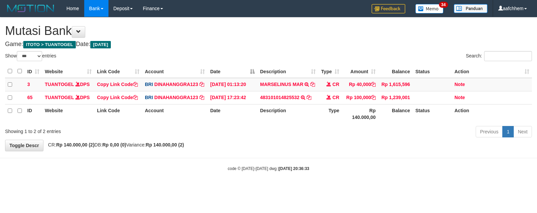 This screenshot has width=537, height=213. Describe the element at coordinates (31, 56) in the screenshot. I see `label: Show entries` at that location.